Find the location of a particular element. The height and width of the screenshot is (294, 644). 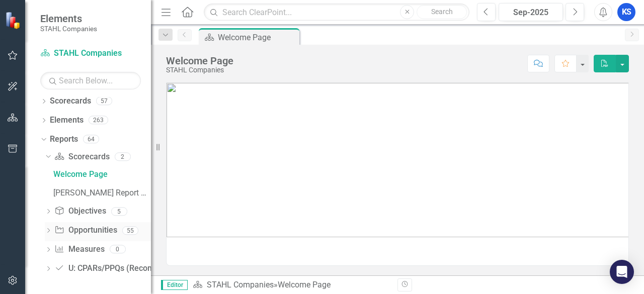

span: Elements is located at coordinates (68, 19).